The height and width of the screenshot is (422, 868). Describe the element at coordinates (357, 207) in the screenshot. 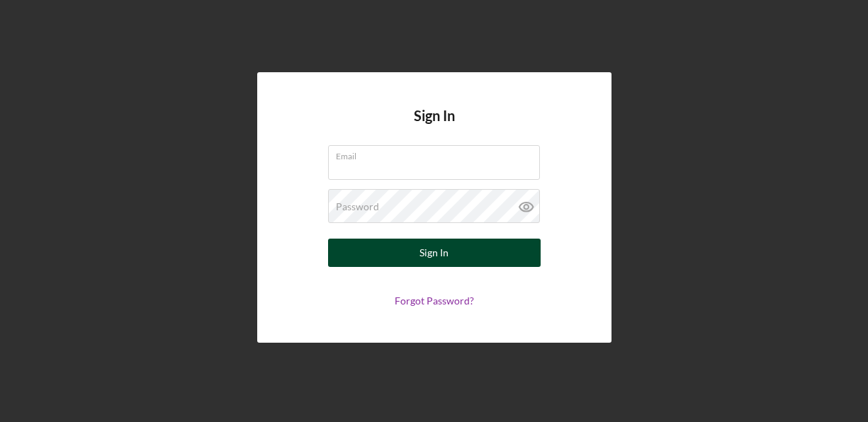

I see `label: Password` at that location.